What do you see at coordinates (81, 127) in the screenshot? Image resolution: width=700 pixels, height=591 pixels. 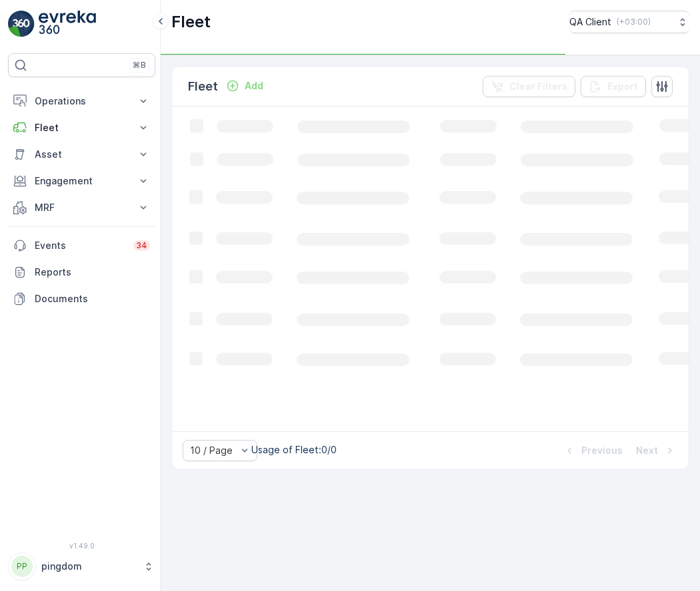 I see `button: Fleet` at bounding box center [81, 127].